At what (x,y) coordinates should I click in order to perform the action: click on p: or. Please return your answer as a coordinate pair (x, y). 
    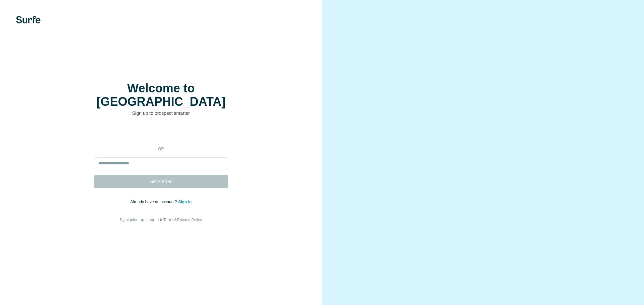
    Looking at the image, I should click on (161, 149).